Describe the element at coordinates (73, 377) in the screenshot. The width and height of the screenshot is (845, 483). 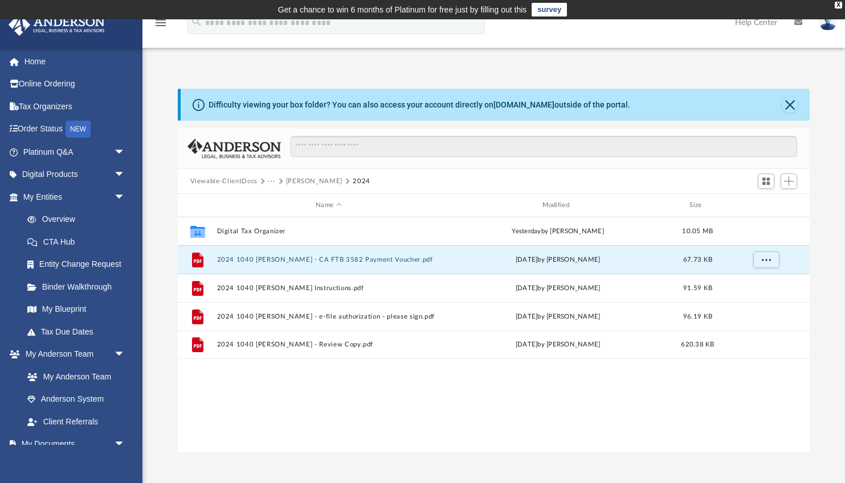
I see `a: My Anderson Team` at that location.